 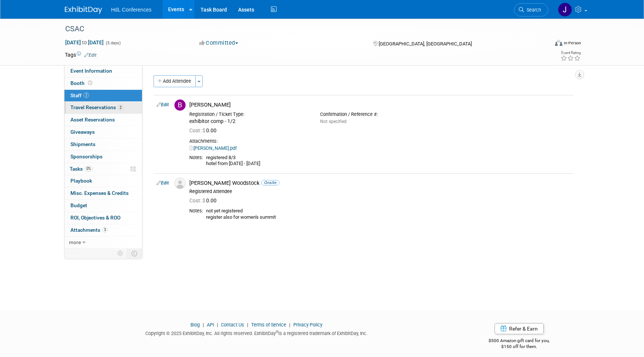 What do you see at coordinates (269, 325) in the screenshot?
I see `a: Terms of Service` at bounding box center [269, 325].